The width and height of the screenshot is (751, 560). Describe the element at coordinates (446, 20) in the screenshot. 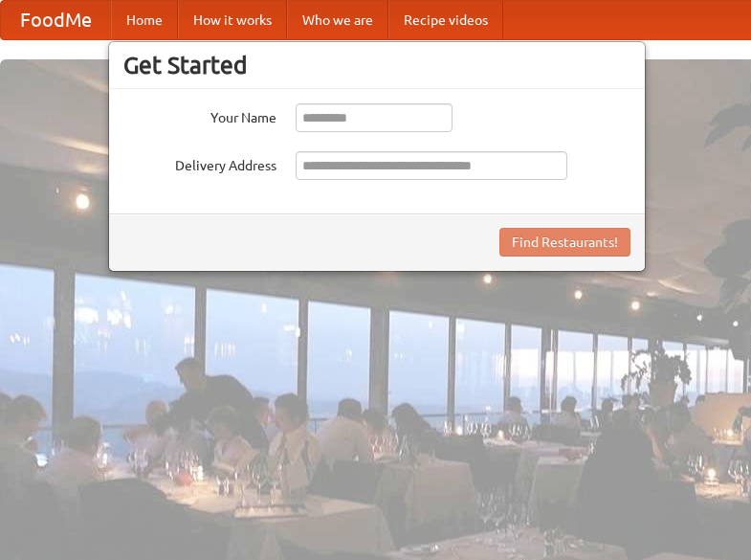

I see `a: Recipe videos` at that location.